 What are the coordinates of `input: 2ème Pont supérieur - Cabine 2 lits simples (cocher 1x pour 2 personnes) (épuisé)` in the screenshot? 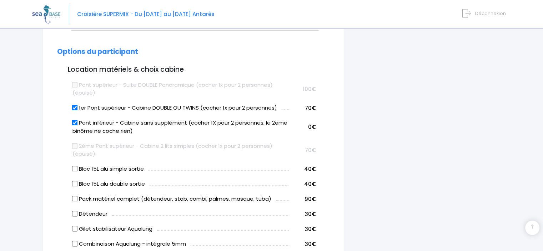 It's located at (75, 146).